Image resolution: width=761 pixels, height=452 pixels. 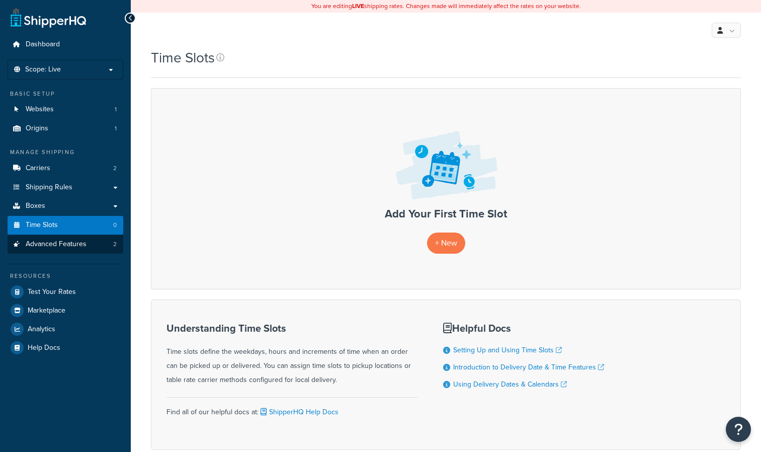 I want to click on a: Shipping Rules, so click(x=65, y=187).